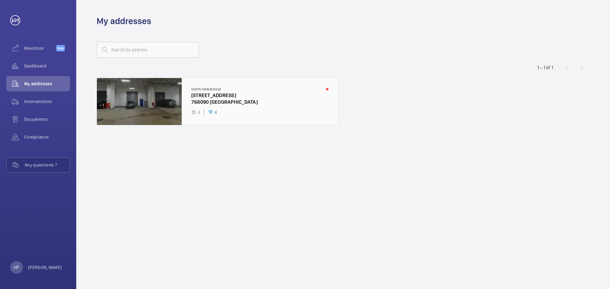 The width and height of the screenshot is (610, 289). What do you see at coordinates (124, 21) in the screenshot?
I see `h1: My addresses` at bounding box center [124, 21].